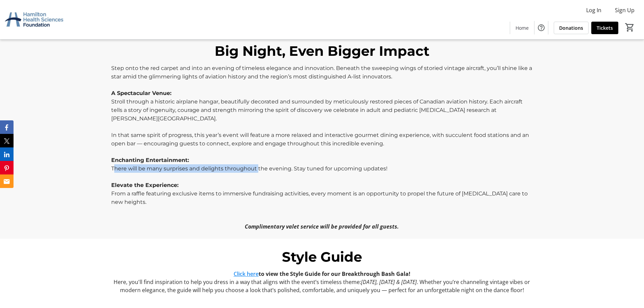 The width and height of the screenshot is (644, 308). I want to click on em: Complimentary valet service will be provided for all guests., so click(322, 227).